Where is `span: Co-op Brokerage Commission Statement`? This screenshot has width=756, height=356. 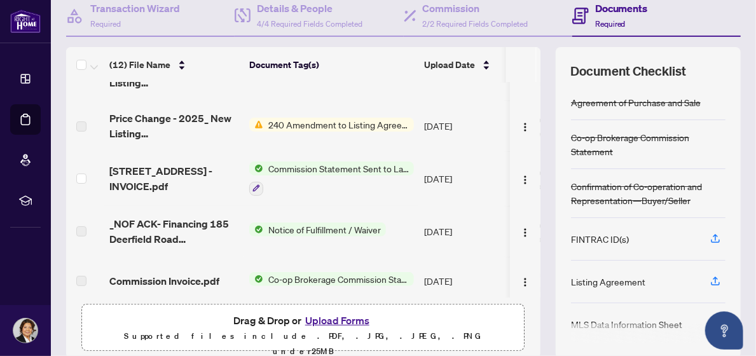
span: Co-op Brokerage Commission Statement is located at coordinates (338, 279).